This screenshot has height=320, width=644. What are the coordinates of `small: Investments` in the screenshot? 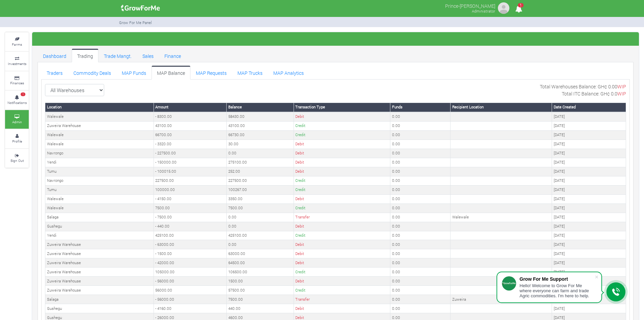 It's located at (17, 63).